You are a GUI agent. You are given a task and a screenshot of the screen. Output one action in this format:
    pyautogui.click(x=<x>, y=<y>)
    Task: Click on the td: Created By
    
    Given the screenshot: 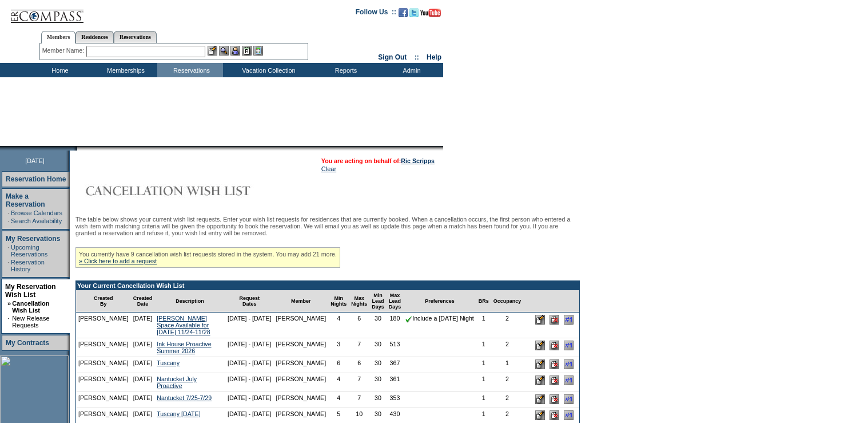 What is the action you would take?
    pyautogui.click(x=104, y=301)
    